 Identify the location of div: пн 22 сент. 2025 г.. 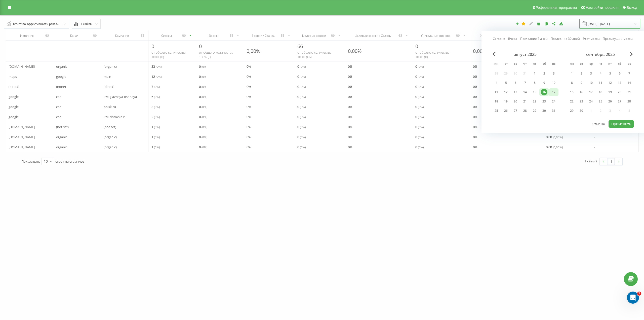
(572, 102).